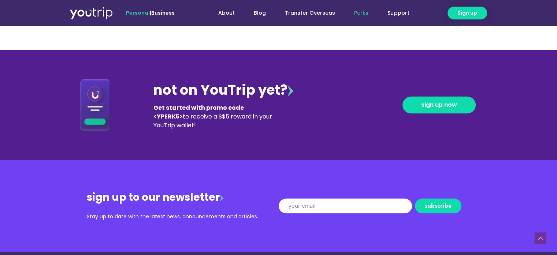  I want to click on div: not on YouTrip yet?, so click(223, 90).